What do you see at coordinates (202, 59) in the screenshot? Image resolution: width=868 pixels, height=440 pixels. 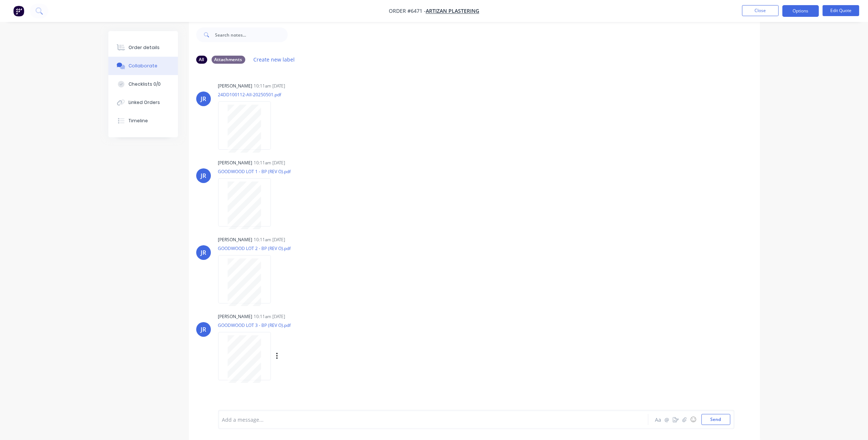 I see `div: All` at bounding box center [202, 59].